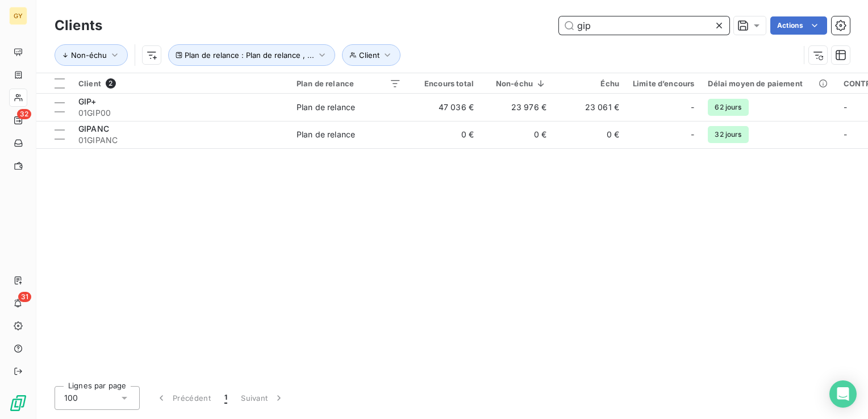 The image size is (868, 419). I want to click on span: 2, so click(111, 84).